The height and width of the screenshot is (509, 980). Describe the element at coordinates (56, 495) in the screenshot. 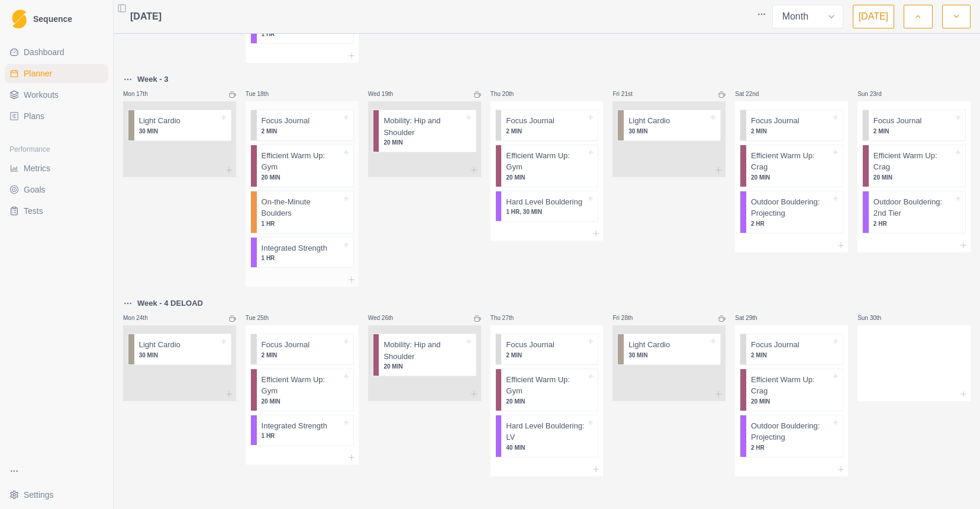

I see `button: Settings` at that location.